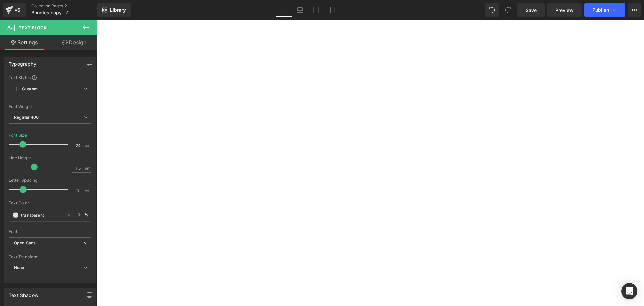  Describe the element at coordinates (17, 135) in the screenshot. I see `div: Font Size` at that location.